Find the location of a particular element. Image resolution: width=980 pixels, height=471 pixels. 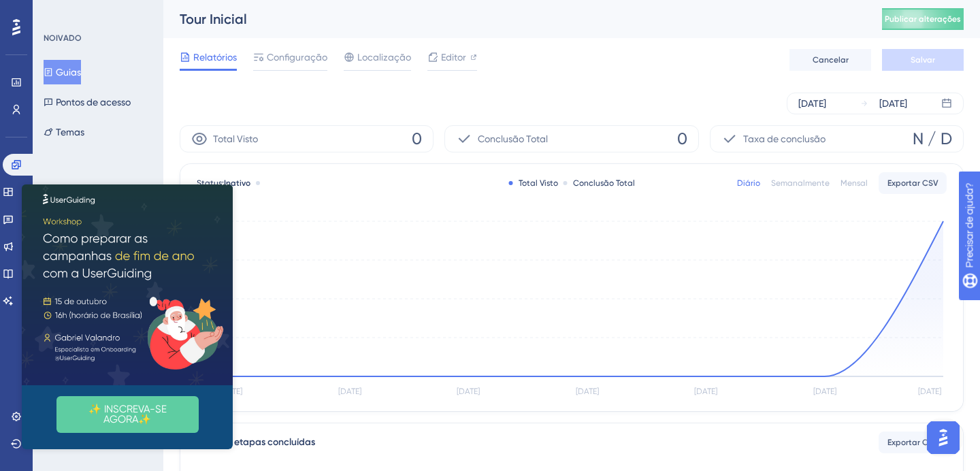

font: N / D is located at coordinates (932, 139).